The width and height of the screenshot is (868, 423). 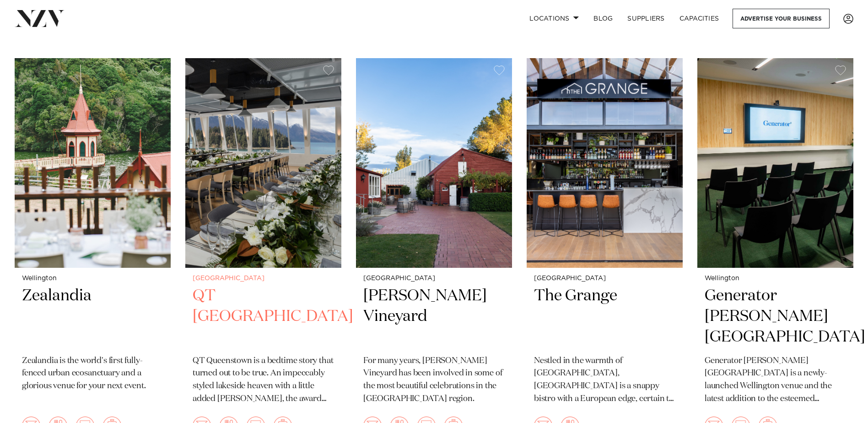 I want to click on a: SUPPLIERS, so click(x=646, y=19).